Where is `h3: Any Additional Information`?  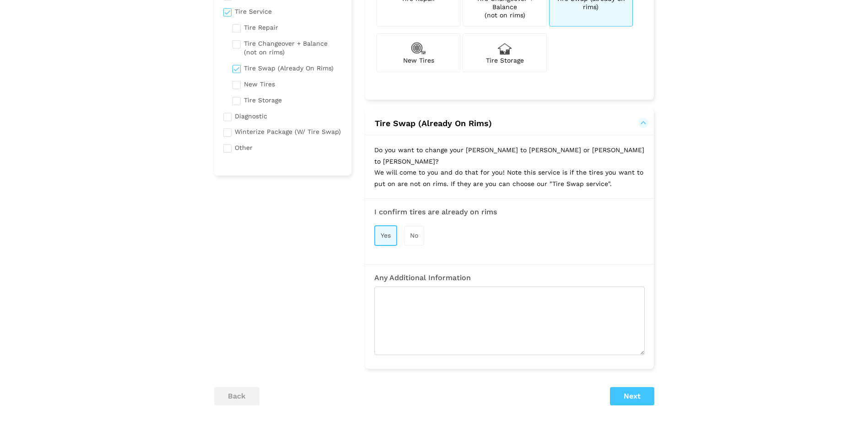
h3: Any Additional Information is located at coordinates (509, 278).